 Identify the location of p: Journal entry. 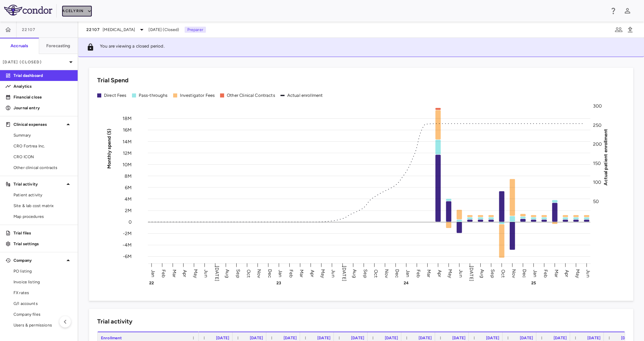
(43, 108).